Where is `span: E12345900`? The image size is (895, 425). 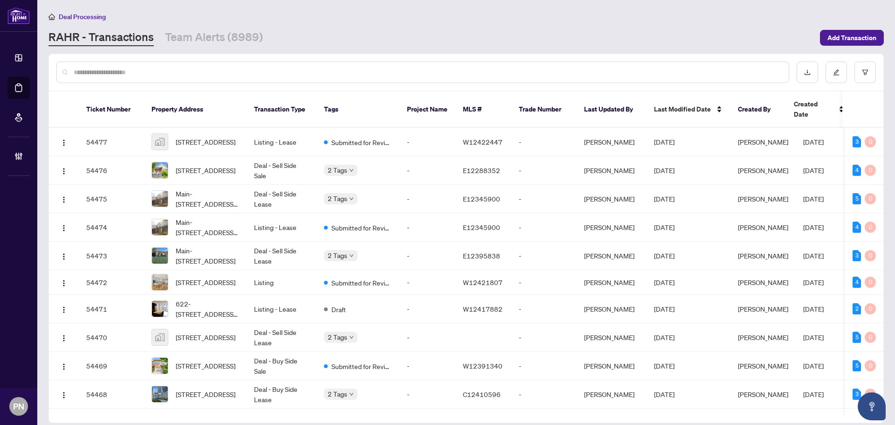
span: E12345900 is located at coordinates (482, 227).